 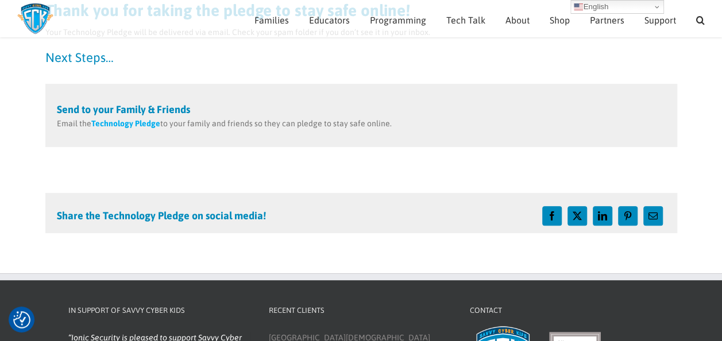 I want to click on a: X, so click(x=577, y=216).